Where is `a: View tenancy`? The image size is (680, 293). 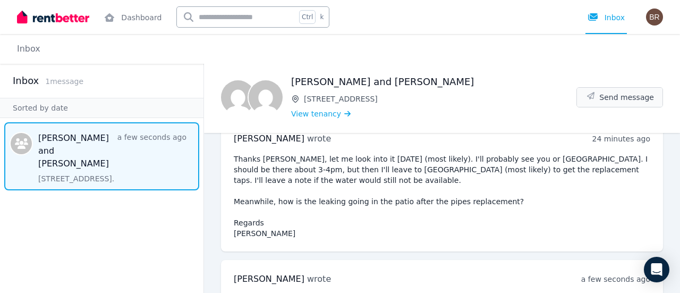 a: View tenancy is located at coordinates (321, 114).